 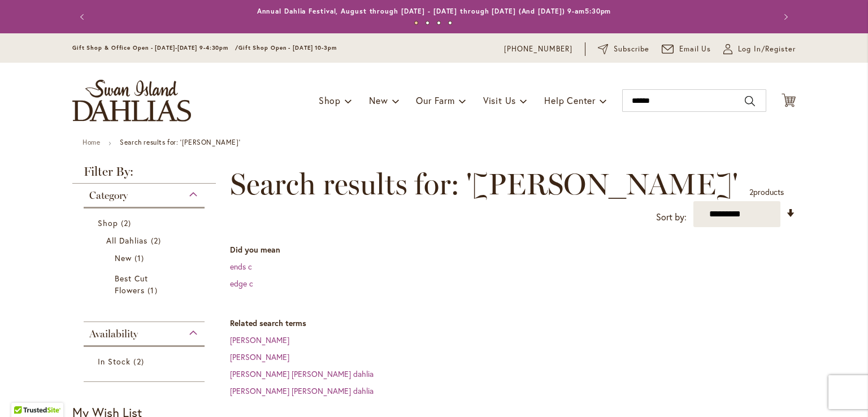 What do you see at coordinates (131, 284) in the screenshot?
I see `span: Best Cut Flowers` at bounding box center [131, 284].